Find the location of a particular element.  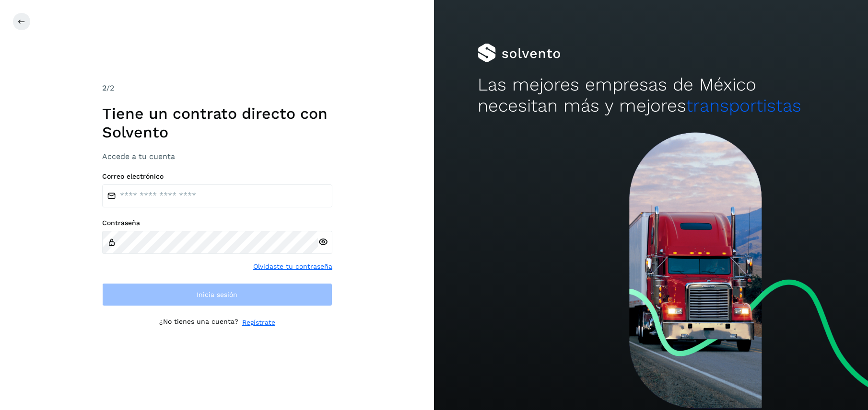

h2: Las mejores empresas de México necesitan más y mejores is located at coordinates (651, 96).